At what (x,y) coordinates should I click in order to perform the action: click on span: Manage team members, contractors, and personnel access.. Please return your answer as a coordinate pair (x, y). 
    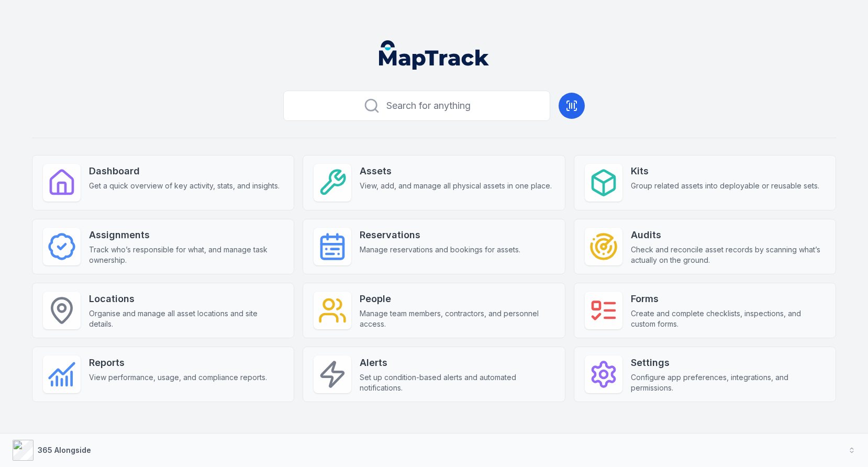
    Looking at the image, I should click on (456, 319).